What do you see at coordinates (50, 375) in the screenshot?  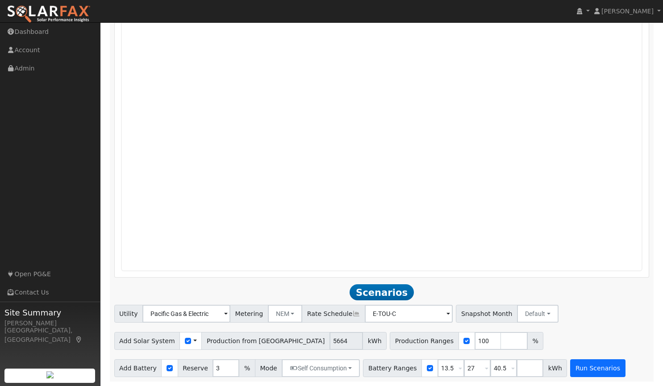 I see `img: retrieve` at bounding box center [50, 375].